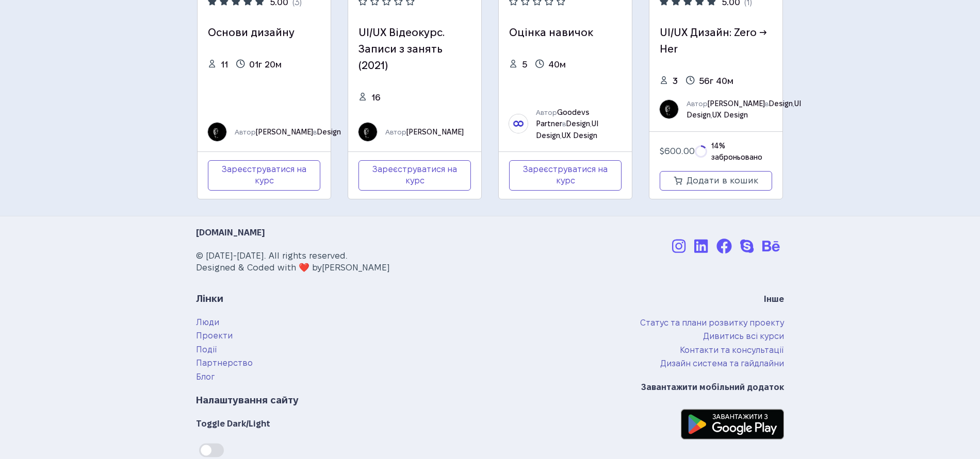  What do you see at coordinates (224, 64) in the screenshot?
I see `span: 11` at bounding box center [224, 64].